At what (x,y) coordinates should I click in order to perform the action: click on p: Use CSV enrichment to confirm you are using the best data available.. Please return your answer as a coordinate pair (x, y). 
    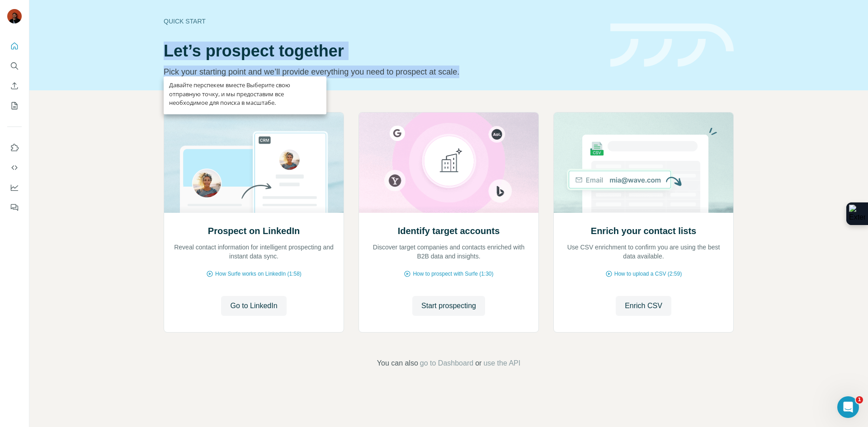
    Looking at the image, I should click on (643, 252).